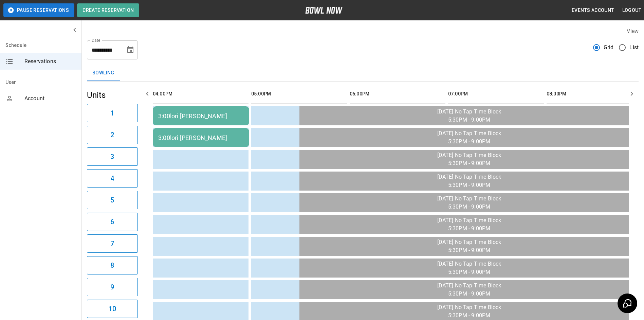 Image resolution: width=644 pixels, height=320 pixels. Describe the element at coordinates (39, 10) in the screenshot. I see `button: Pause Reservations` at that location.